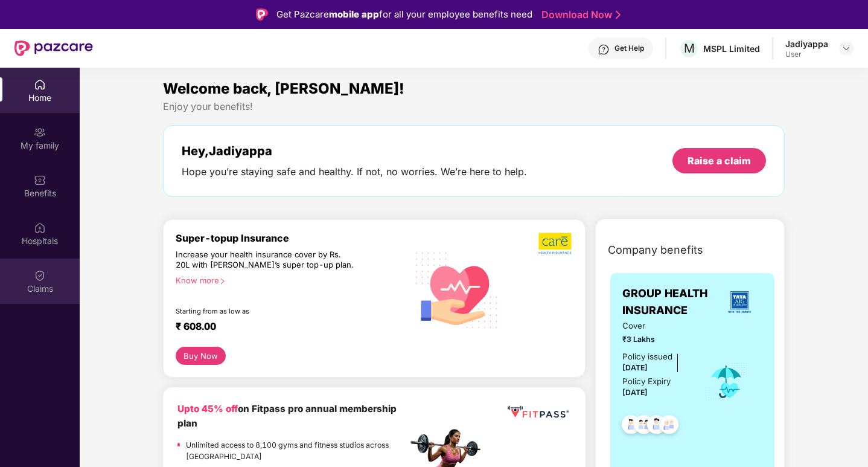  What do you see at coordinates (807, 43) in the screenshot?
I see `div: Jadiyappa` at bounding box center [807, 43].